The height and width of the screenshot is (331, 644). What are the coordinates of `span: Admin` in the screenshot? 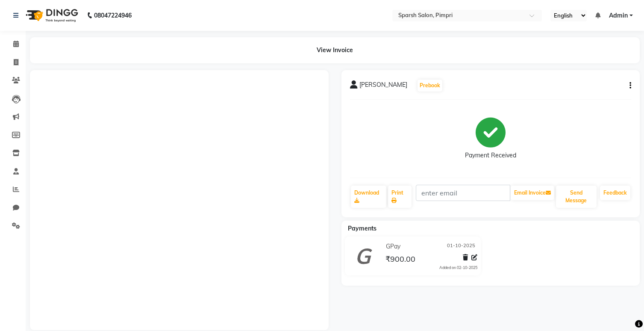 It's located at (618, 16).